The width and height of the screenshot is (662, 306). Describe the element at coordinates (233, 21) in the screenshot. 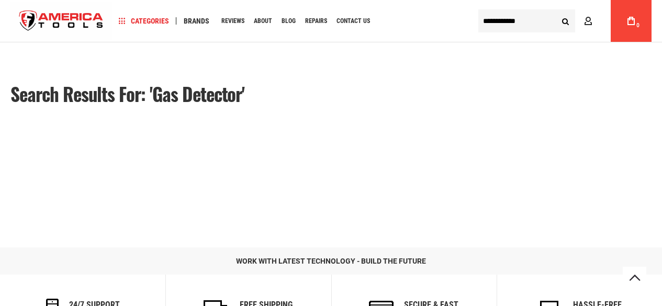

I see `span: Reviews` at that location.